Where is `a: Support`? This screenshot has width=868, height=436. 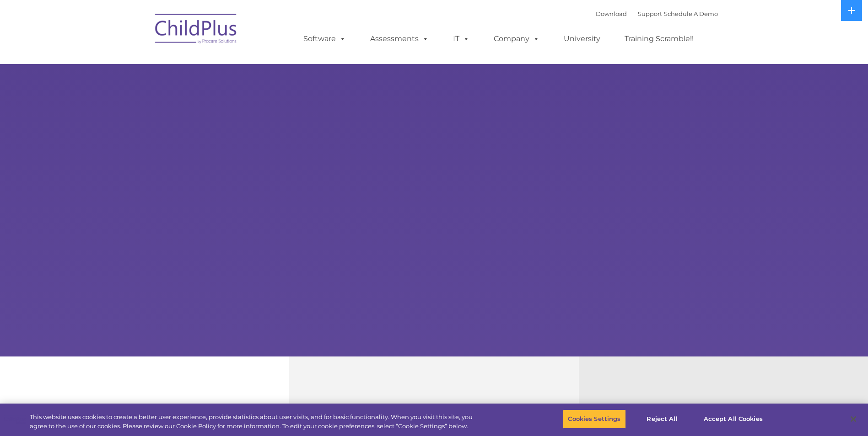
a: Support is located at coordinates (649, 14).